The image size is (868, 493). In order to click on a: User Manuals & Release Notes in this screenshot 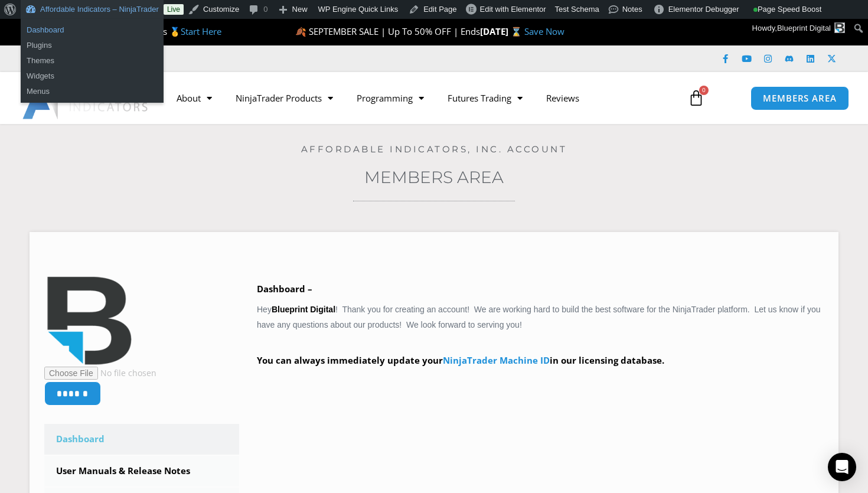, I will do `click(142, 471)`.